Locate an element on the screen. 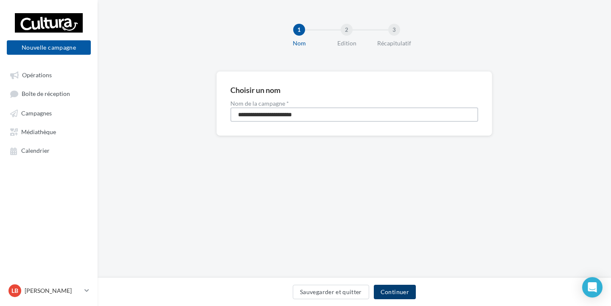  a: Opérations is located at coordinates (49, 75).